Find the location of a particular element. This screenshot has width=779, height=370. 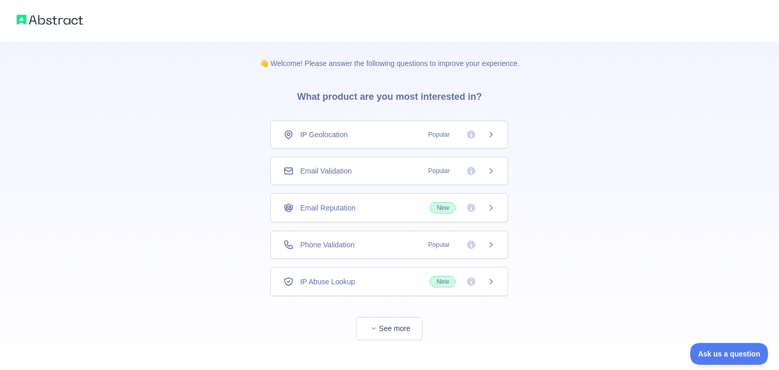

img: Abstract logo is located at coordinates (50, 20).